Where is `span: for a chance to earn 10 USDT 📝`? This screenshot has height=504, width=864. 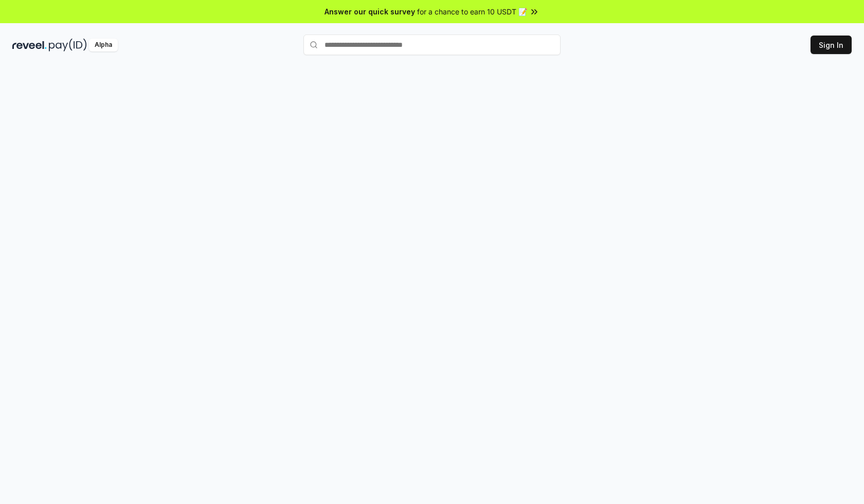 span: for a chance to earn 10 USDT 📝 is located at coordinates (472, 12).